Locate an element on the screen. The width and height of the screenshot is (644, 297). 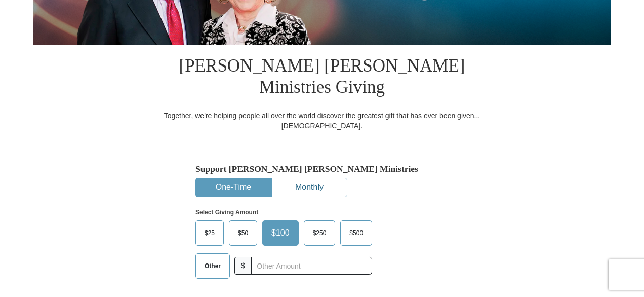
button: Monthly is located at coordinates (309, 187).